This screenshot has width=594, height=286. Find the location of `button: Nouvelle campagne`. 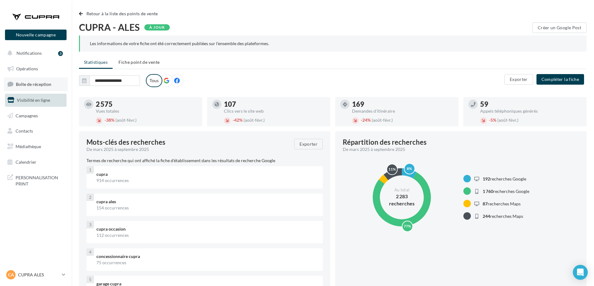

button: Nouvelle campagne is located at coordinates (36, 35).